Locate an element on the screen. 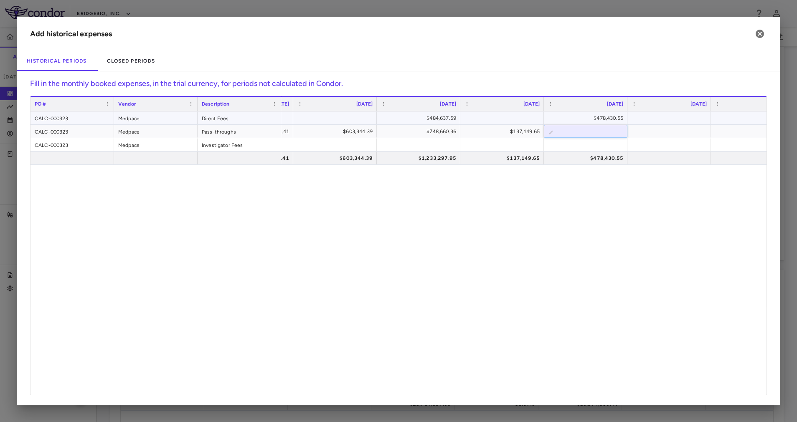 Image resolution: width=797 pixels, height=422 pixels. button: Closed Periods is located at coordinates (131, 61).